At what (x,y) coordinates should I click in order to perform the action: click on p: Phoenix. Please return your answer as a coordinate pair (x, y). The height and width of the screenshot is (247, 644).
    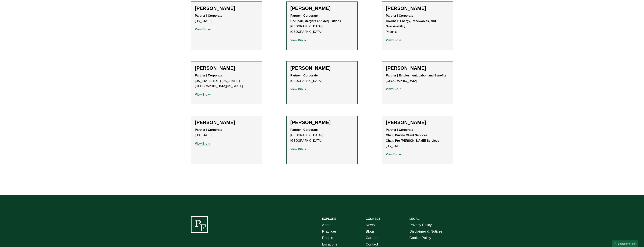
    Looking at the image, I should click on (418, 24).